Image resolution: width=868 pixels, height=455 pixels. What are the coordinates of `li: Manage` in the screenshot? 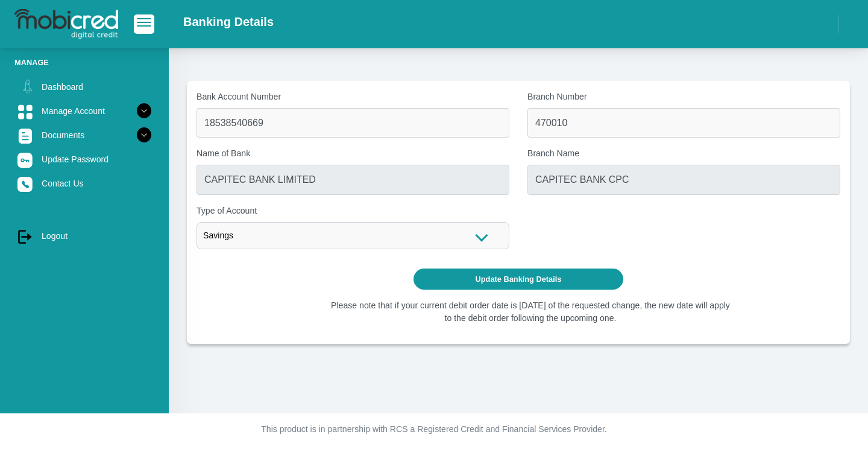 It's located at (84, 62).